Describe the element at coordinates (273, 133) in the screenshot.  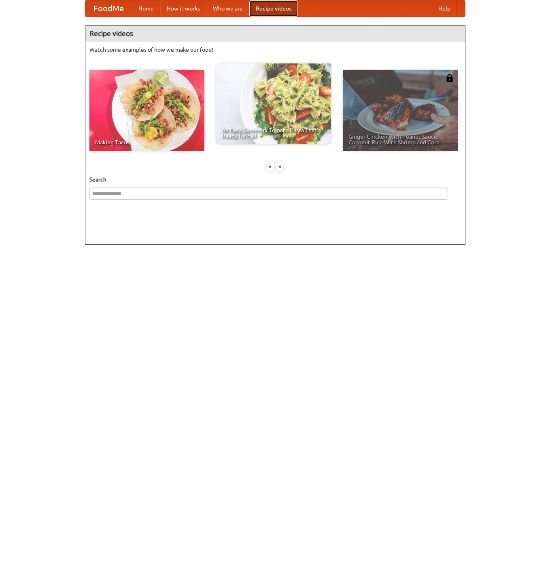
I see `span: An Easy, Summery Tomato Pasta That's Ready for Fall` at that location.